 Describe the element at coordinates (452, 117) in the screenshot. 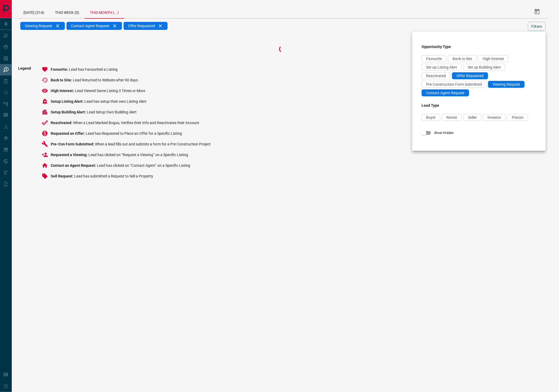

I see `div: Renter` at that location.